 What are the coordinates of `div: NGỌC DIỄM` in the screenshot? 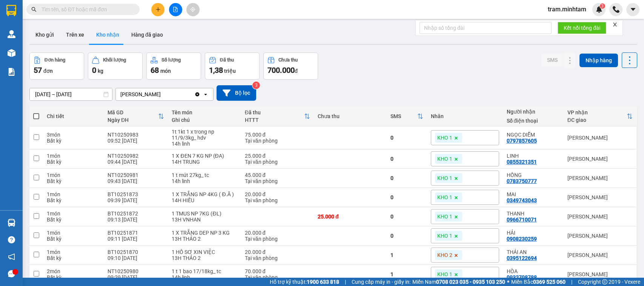 It's located at (533, 135).